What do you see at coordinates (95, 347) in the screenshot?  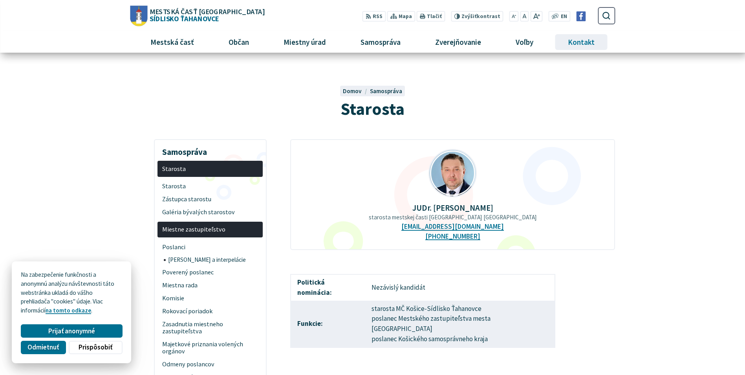 I see `button: Prispôsobiť` at bounding box center [95, 347].